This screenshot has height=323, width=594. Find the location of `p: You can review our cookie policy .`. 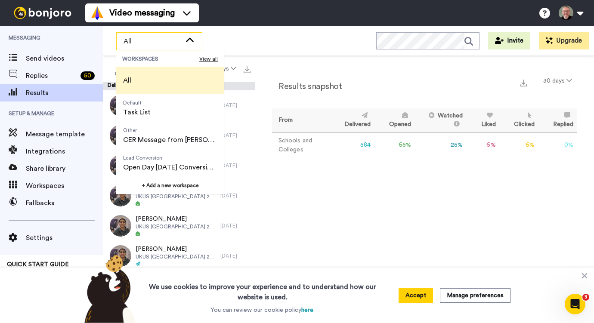

p: You can review our cookie policy . is located at coordinates (263, 311).